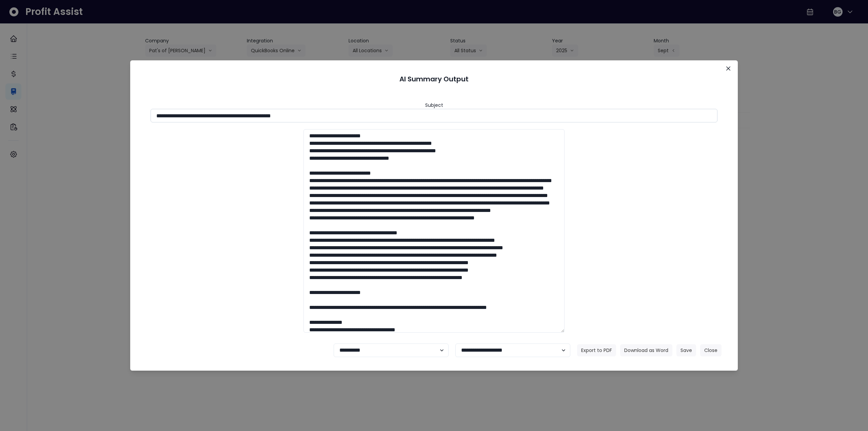 This screenshot has height=431, width=868. What do you see at coordinates (686, 351) in the screenshot?
I see `button: Save` at bounding box center [686, 351].